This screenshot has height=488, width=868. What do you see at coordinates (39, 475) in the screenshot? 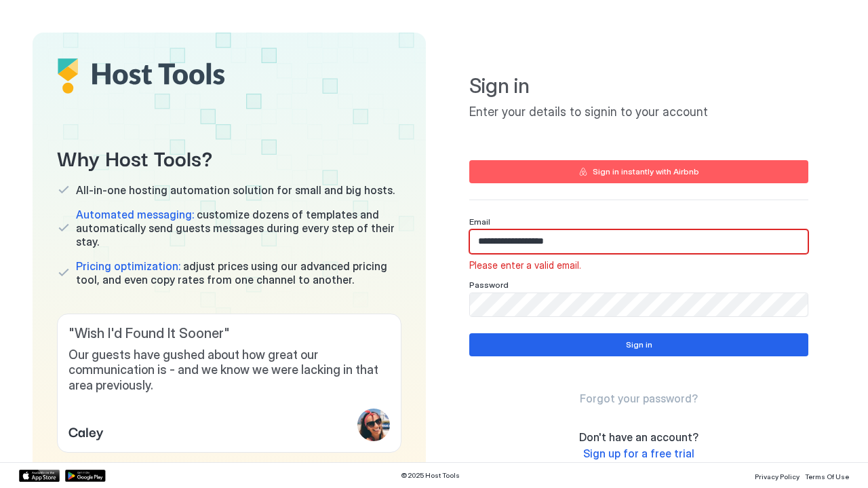
I see `div: App Store` at bounding box center [39, 475].